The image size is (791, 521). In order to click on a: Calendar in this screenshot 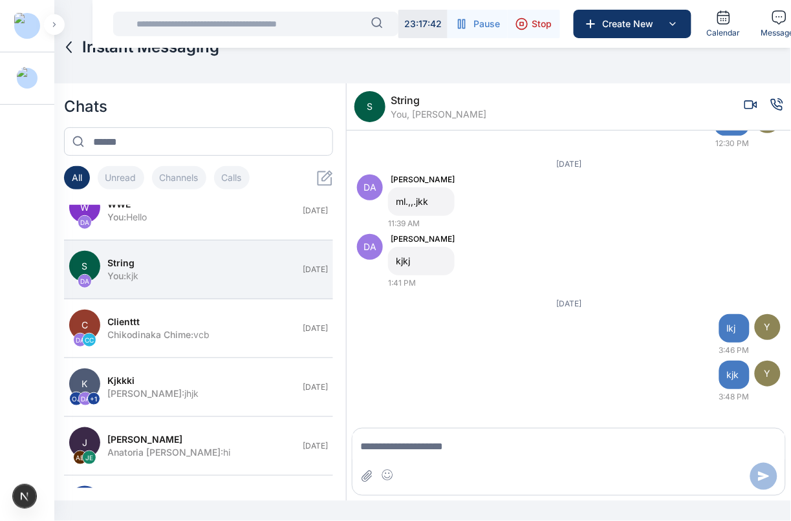, I will do `click(724, 24)`.